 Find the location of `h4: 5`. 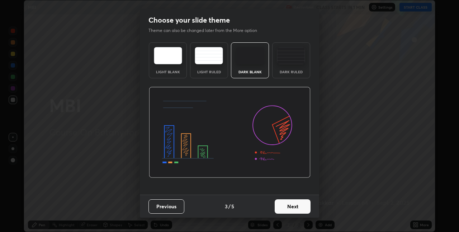

h4: 5 is located at coordinates (233, 206).